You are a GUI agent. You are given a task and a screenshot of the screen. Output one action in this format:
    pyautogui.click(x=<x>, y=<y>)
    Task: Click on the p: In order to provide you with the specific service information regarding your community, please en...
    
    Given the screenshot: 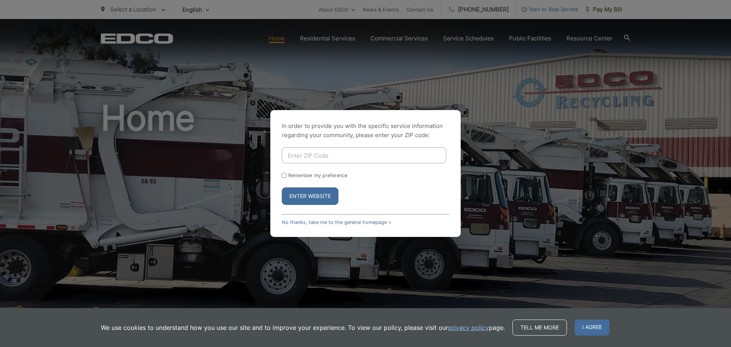 What is the action you would take?
    pyautogui.click(x=366, y=131)
    